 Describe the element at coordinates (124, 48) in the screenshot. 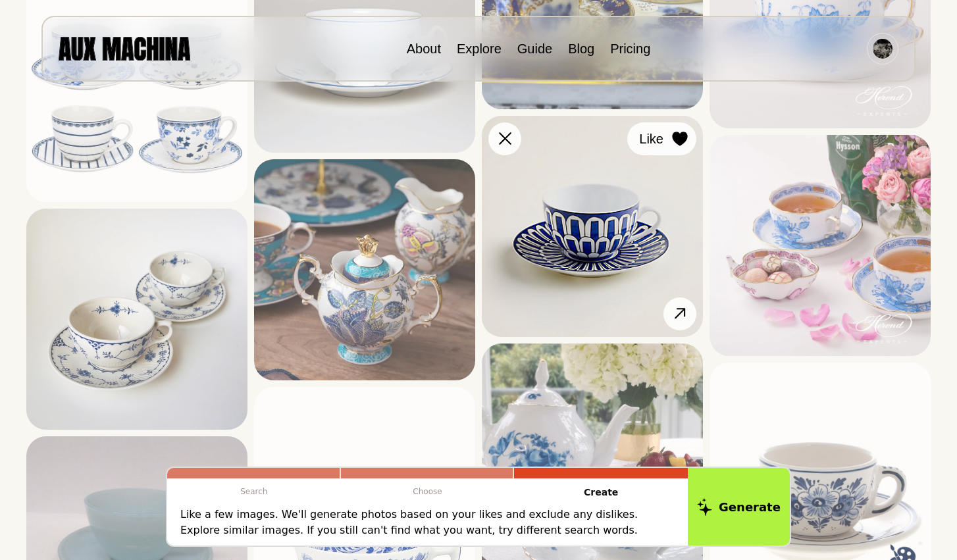

I see `img: AUX MACHINA` at that location.